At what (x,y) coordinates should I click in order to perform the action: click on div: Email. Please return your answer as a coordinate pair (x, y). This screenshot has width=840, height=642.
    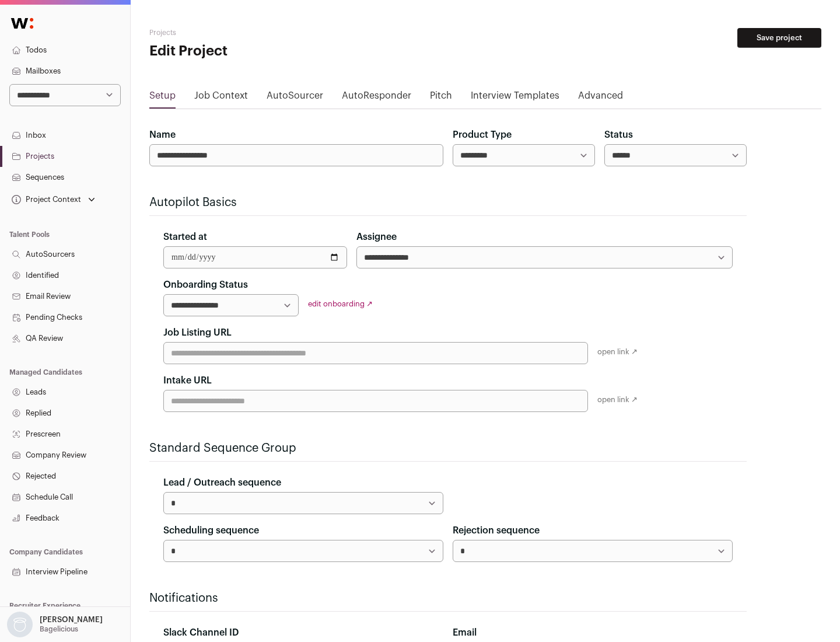
    Looking at the image, I should click on (593, 633).